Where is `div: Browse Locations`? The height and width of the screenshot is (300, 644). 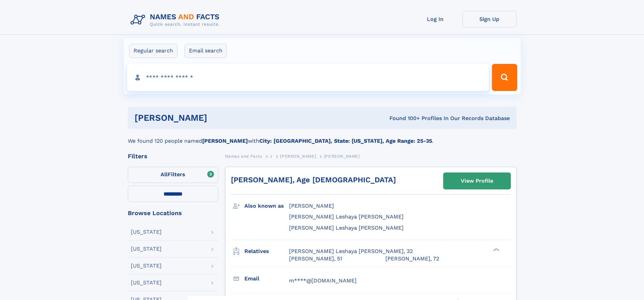
div: Browse Locations is located at coordinates (173, 214).